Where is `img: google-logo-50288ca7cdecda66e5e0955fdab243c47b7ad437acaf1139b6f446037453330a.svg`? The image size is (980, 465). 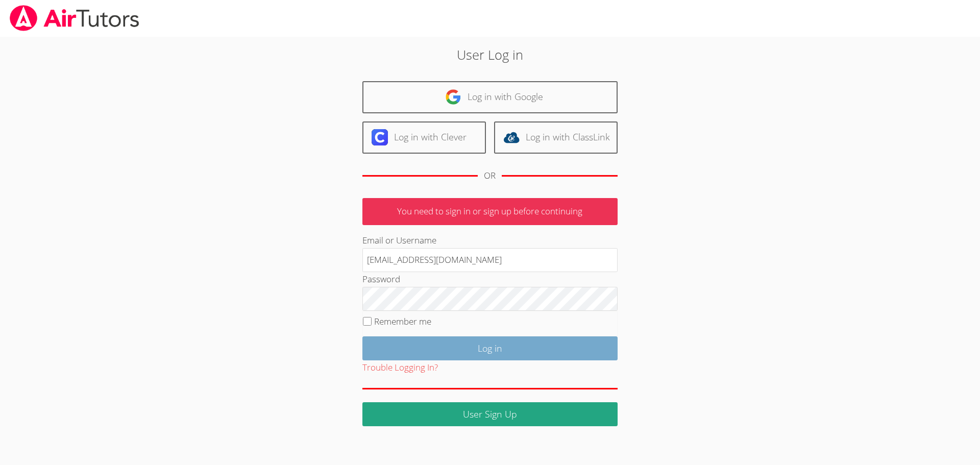 img: google-logo-50288ca7cdecda66e5e0955fdab243c47b7ad437acaf1139b6f446037453330a.svg is located at coordinates (454, 97).